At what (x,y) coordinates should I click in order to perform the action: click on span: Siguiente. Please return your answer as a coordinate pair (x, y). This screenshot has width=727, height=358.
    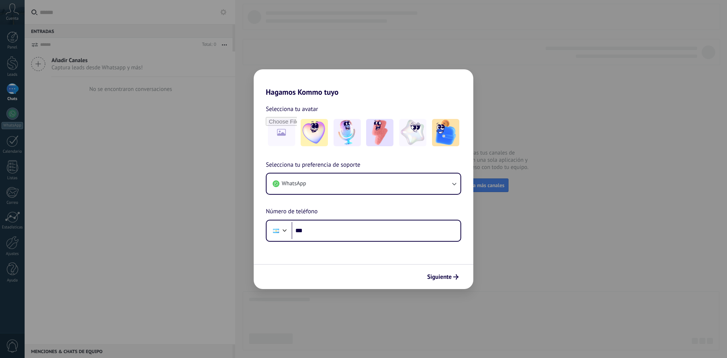
    Looking at the image, I should click on (439, 277).